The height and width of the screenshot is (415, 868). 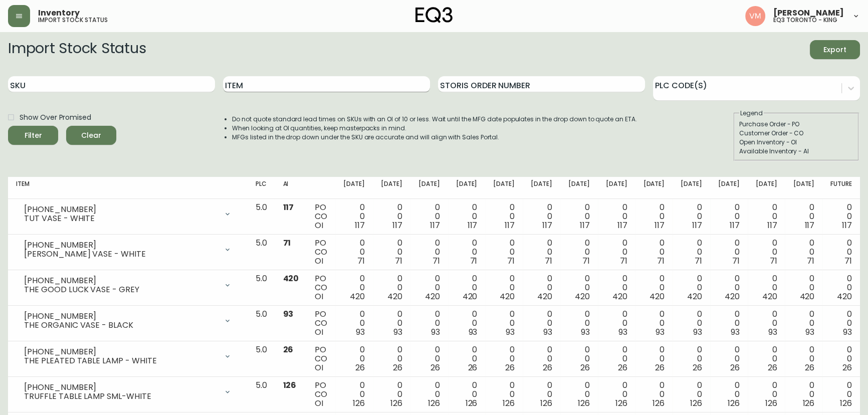 I want to click on div: Purchase Order - PO, so click(x=796, y=124).